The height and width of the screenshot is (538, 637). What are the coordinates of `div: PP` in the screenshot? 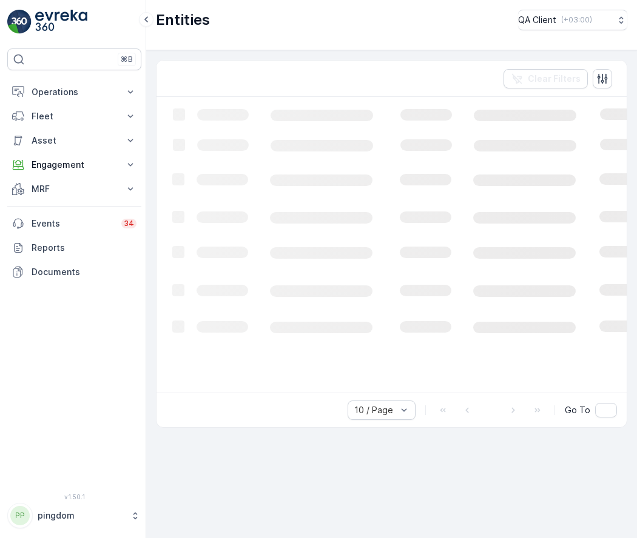 It's located at (20, 516).